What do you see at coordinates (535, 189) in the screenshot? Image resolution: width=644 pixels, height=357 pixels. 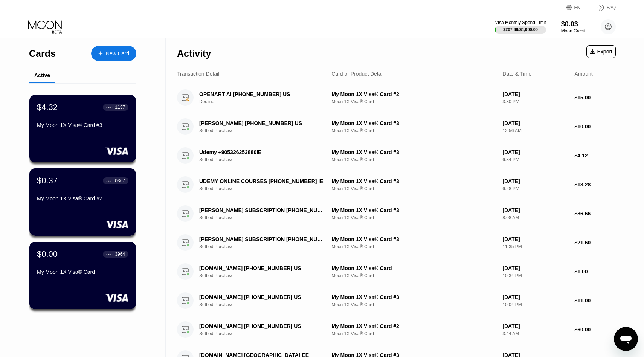 I see `div: 6:28 PM` at bounding box center [535, 189].